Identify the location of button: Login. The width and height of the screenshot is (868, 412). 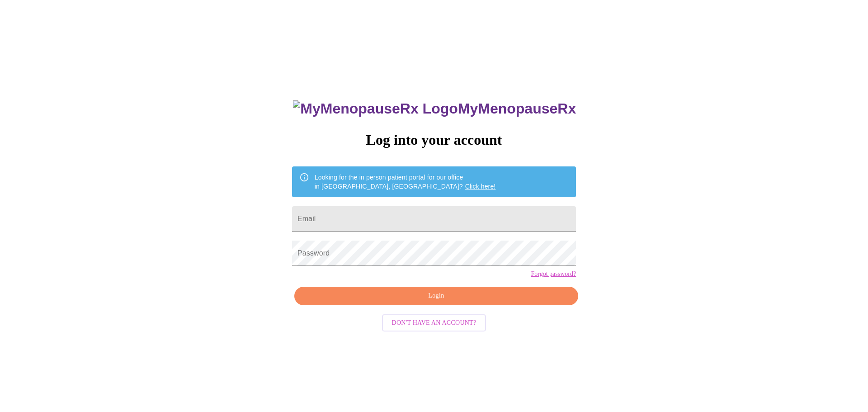
(436, 296).